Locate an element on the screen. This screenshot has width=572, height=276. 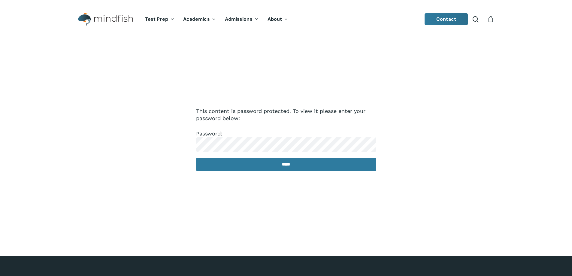
a: About is located at coordinates (278, 19).